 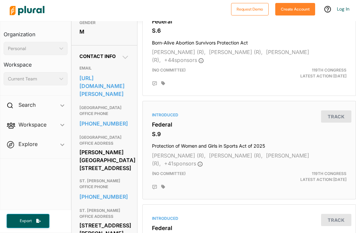 What do you see at coordinates (97, 56) in the screenshot?
I see `span: Contact Info` at bounding box center [97, 56].